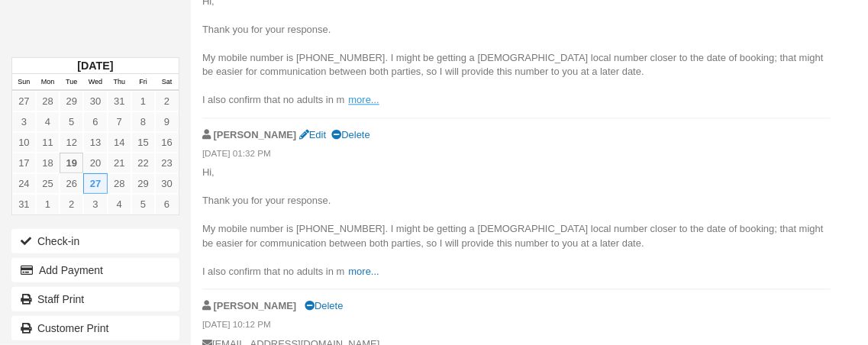 Image resolution: width=868 pixels, height=345 pixels. I want to click on th: Sun, so click(24, 82).